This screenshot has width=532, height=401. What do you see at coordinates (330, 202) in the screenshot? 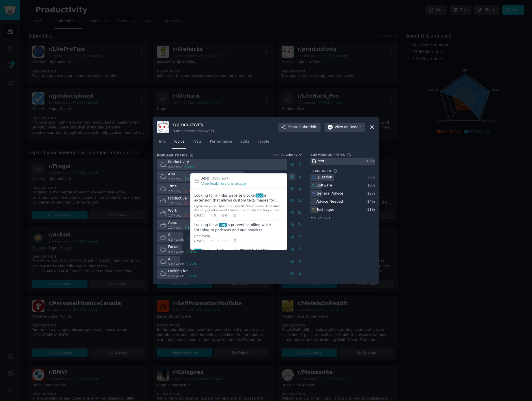
I see `div: Advice Needed` at bounding box center [330, 202].